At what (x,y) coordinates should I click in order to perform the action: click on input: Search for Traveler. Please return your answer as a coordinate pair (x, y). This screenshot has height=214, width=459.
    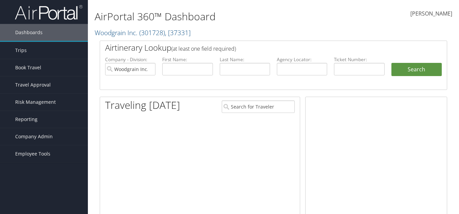
    Looking at the image, I should click on (258, 106).